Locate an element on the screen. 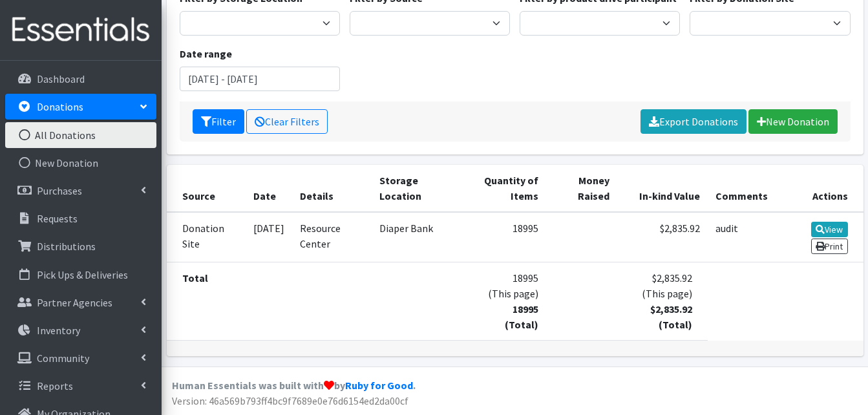 The image size is (868, 415). td: $2,835.92 is located at coordinates (663, 237).